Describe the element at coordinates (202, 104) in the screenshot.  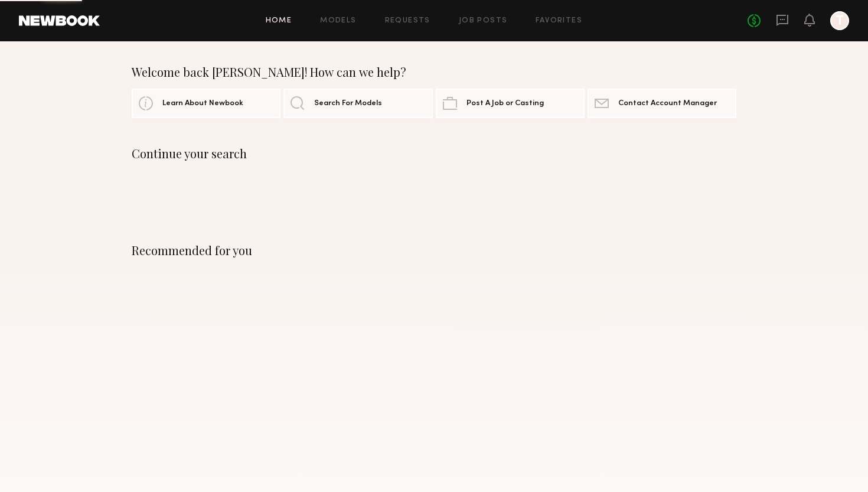
I see `span: Learn About Newbook` at that location.